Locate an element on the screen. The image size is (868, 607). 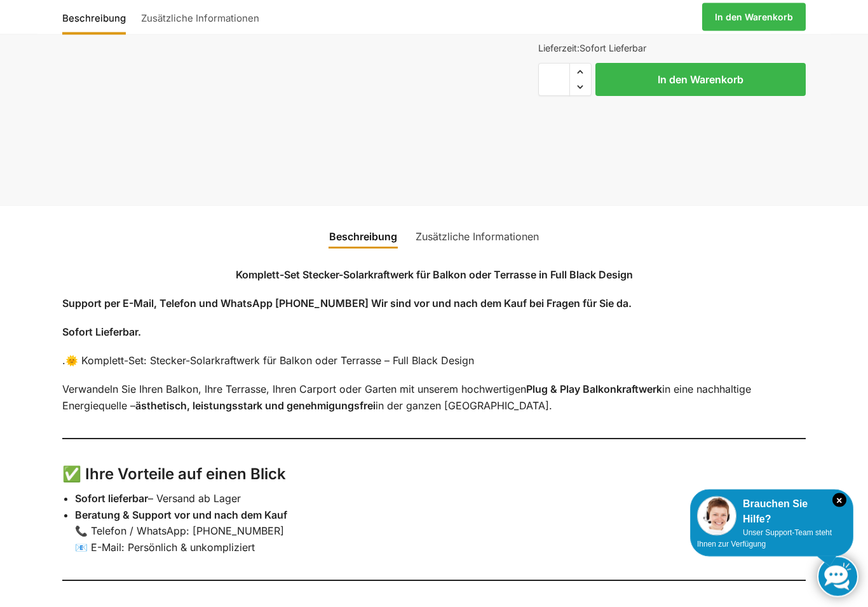
button: In den Warenkorb is located at coordinates (701, 80).